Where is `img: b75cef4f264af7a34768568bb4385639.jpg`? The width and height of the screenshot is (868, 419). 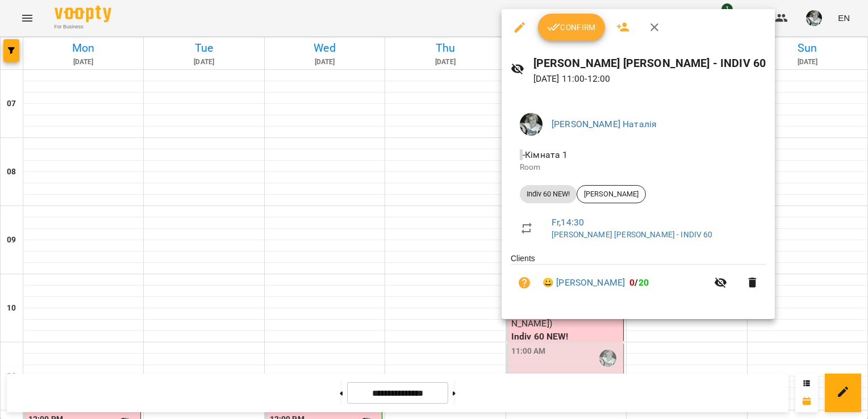 img: b75cef4f264af7a34768568bb4385639.jpg is located at coordinates (531, 124).